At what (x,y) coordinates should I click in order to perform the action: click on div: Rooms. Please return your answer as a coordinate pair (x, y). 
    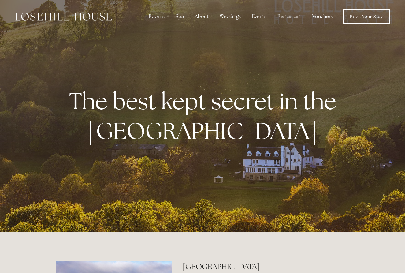
    Looking at the image, I should click on (157, 17).